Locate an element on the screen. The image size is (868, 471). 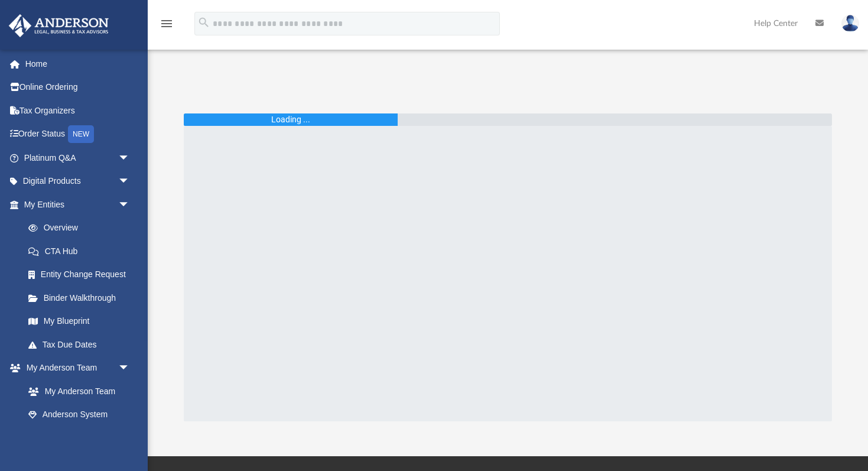
i: search is located at coordinates (204, 22).